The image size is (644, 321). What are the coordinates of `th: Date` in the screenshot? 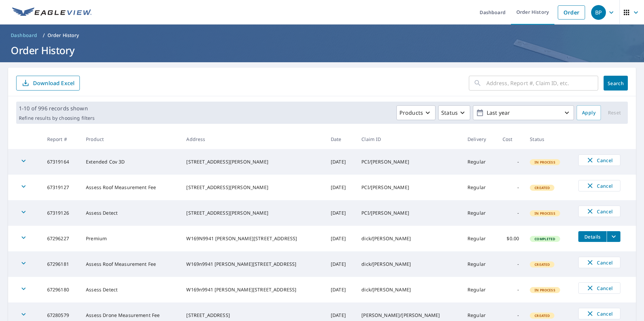 It's located at (340, 139).